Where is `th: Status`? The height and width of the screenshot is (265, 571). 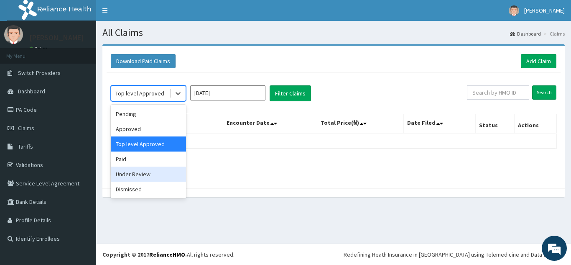 th: Status is located at coordinates (495, 124).